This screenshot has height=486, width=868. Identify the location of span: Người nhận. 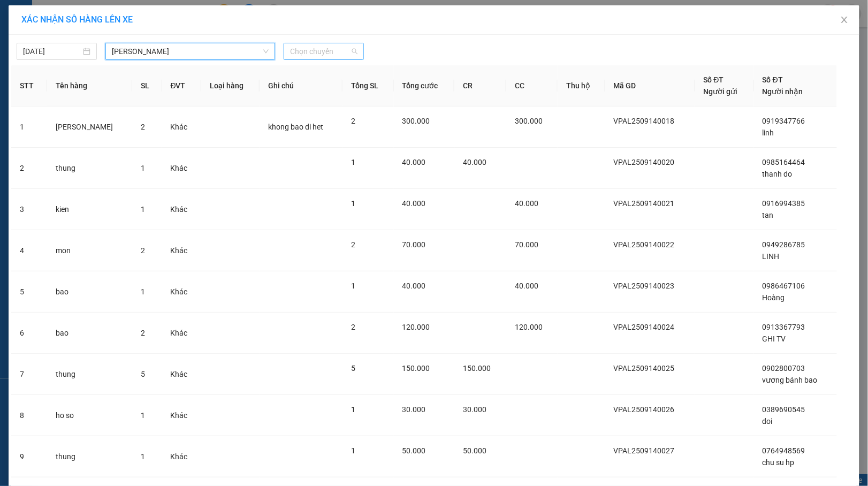
(783, 92).